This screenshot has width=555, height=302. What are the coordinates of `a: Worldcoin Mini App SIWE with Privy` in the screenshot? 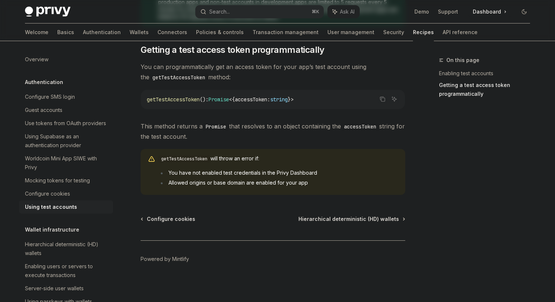 It's located at (66, 163).